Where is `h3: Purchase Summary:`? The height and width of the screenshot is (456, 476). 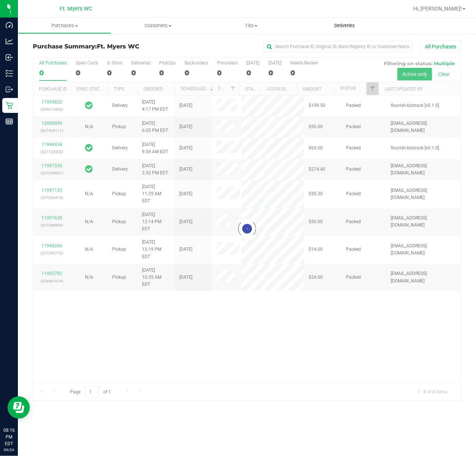 h3: Purchase Summary: is located at coordinates (104, 46).